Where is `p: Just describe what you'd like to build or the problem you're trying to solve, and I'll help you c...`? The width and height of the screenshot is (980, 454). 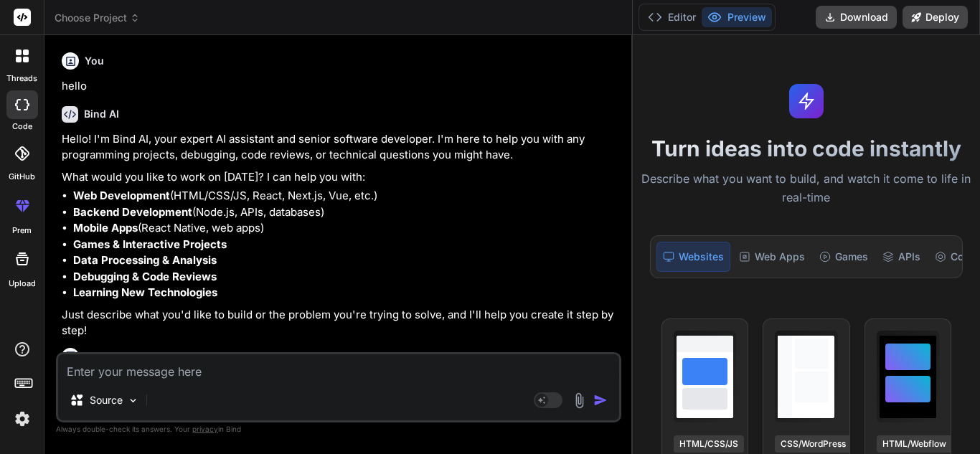 p: Just describe what you'd like to build or the problem you're trying to solve, and I'll help you c... is located at coordinates (340, 323).